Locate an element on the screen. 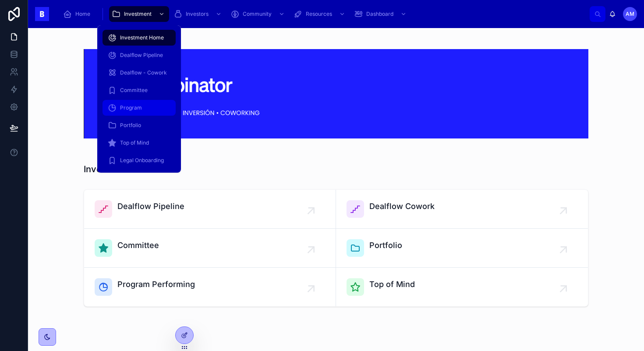 Image resolution: width=644 pixels, height=351 pixels. a: Resources is located at coordinates (320, 14).